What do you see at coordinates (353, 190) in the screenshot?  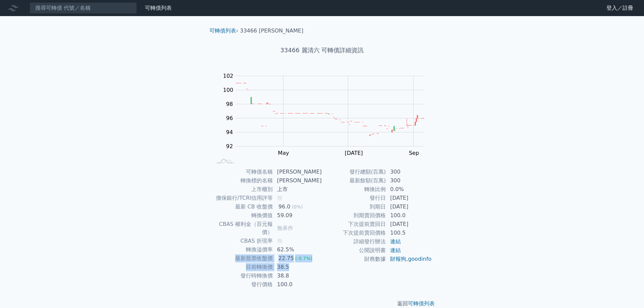 I see `td: 轉換比例` at bounding box center [353, 190].